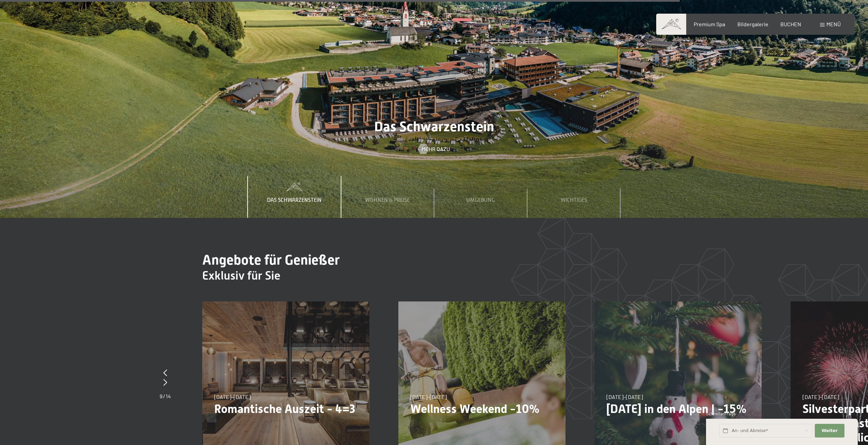 The image size is (868, 445). I want to click on span: Mehr dazu, so click(435, 149).